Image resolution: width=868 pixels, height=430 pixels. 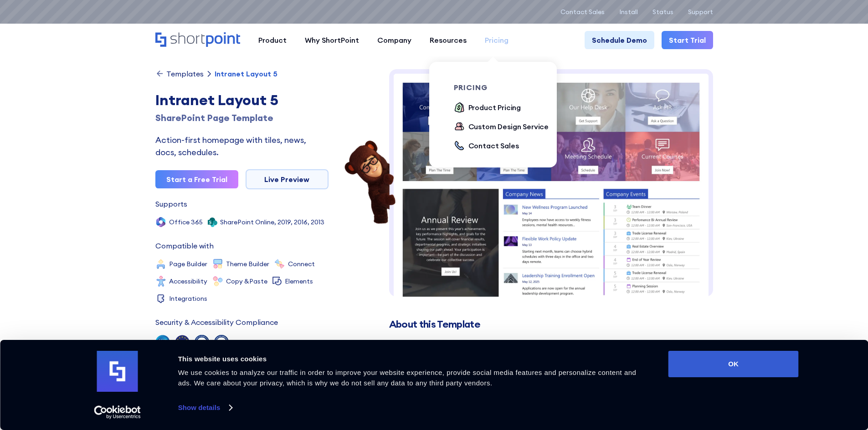 I want to click on a: Start a Free Trial, so click(x=197, y=180).